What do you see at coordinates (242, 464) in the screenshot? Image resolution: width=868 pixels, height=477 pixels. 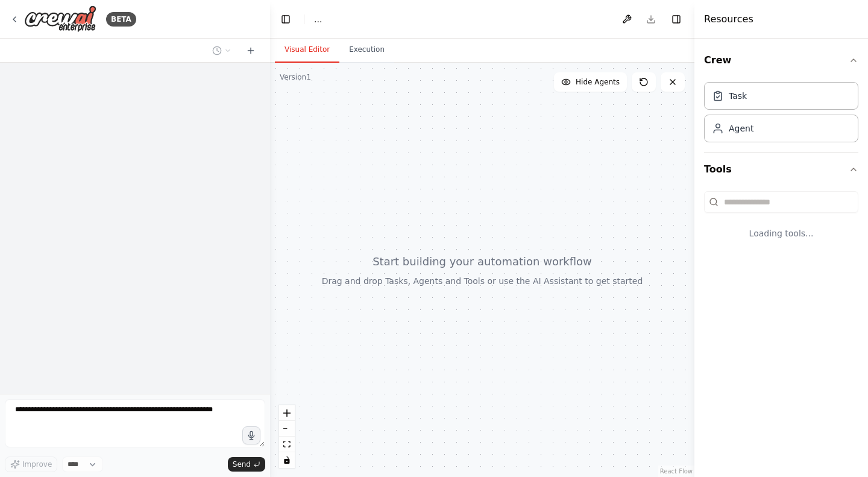 I see `span: Send` at bounding box center [242, 464].